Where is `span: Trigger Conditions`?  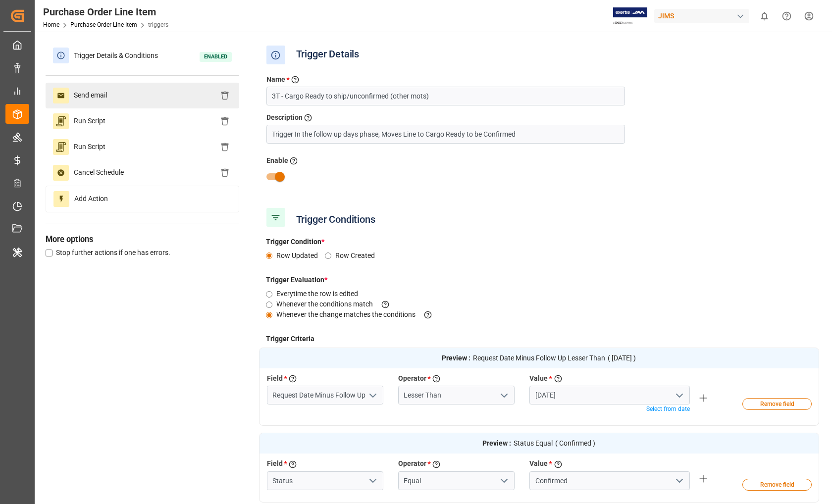
span: Trigger Conditions is located at coordinates (336, 219).